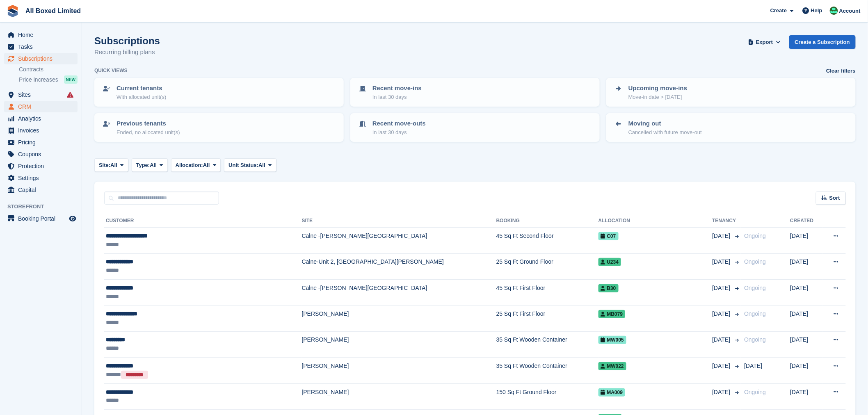 The height and width of the screenshot is (415, 868). I want to click on a: Contracts, so click(48, 69).